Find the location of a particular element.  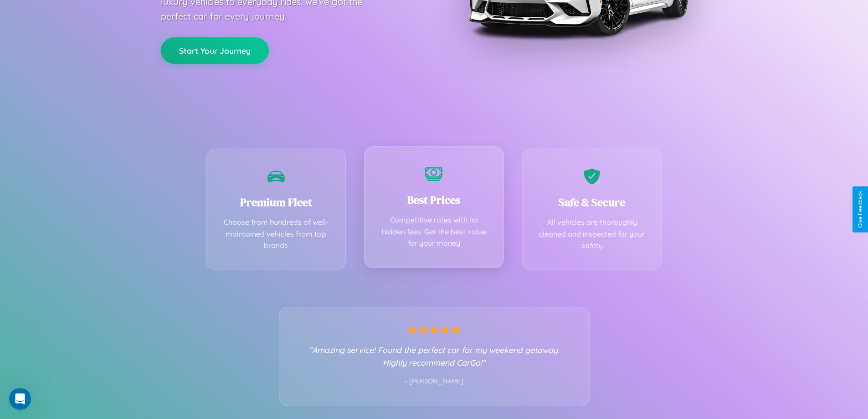

h3: Best Prices is located at coordinates (434, 199).